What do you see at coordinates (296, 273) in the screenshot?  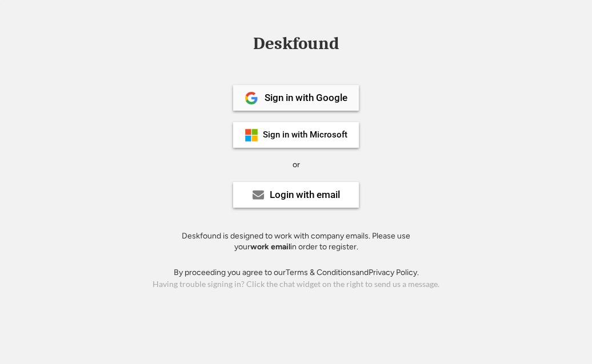 I see `div: By proceeding you agree to our and` at bounding box center [296, 273].